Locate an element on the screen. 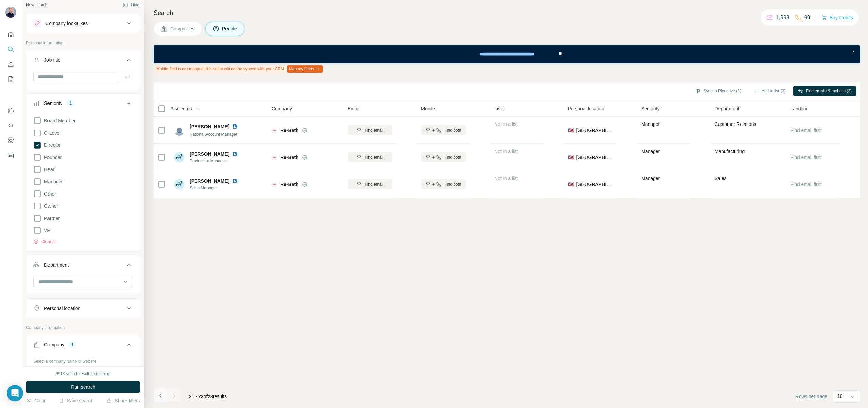  span: 23 is located at coordinates (210, 397).